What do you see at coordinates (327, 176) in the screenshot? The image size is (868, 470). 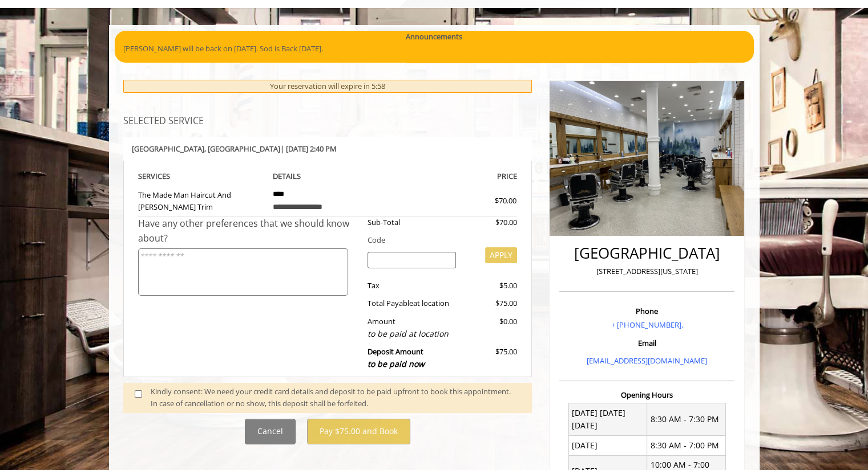 I see `th: DETAILS` at bounding box center [327, 176].